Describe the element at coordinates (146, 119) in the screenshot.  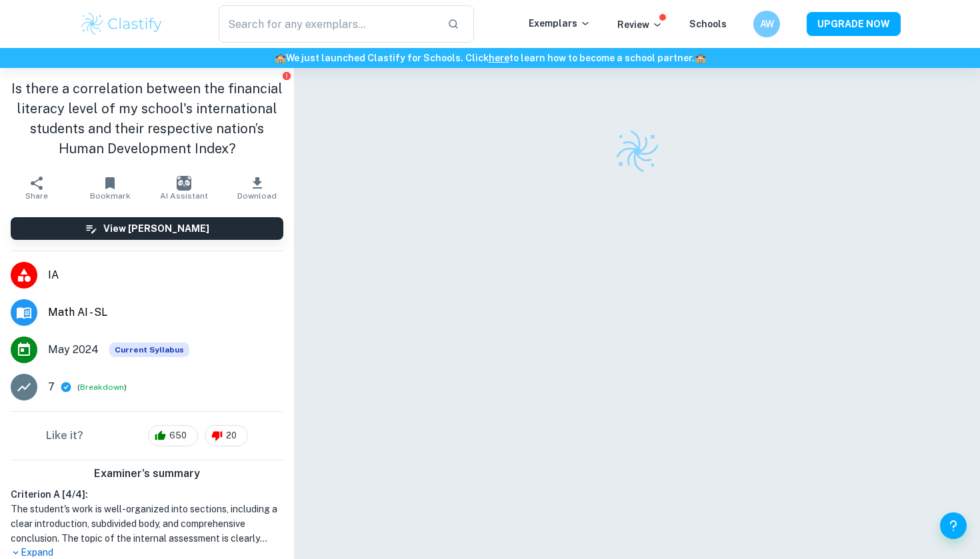
I see `h1: Is there a correlation between the financial literacy level of my school's international students...` at that location.